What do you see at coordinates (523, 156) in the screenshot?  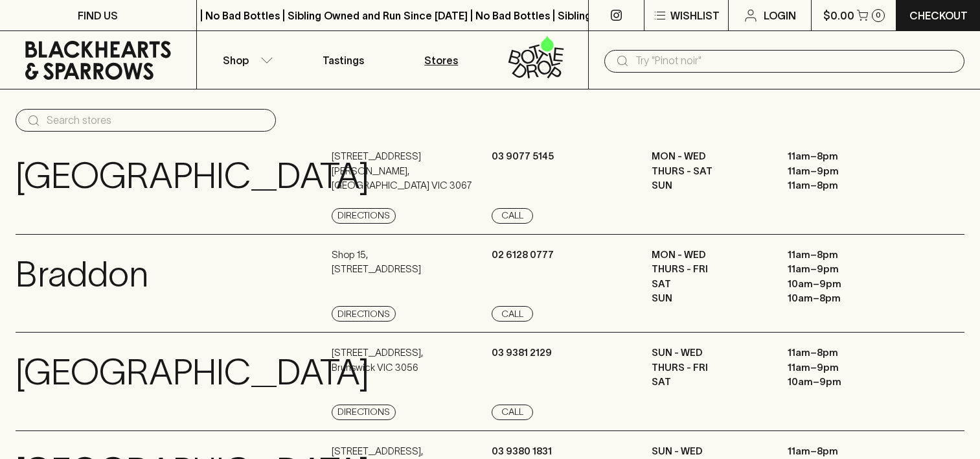 I see `p: 03 9077 5145` at bounding box center [523, 156].